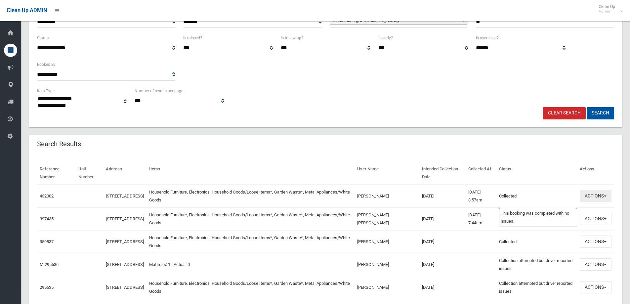 Image resolution: width=630 pixels, height=304 pixels. I want to click on label: Is early?, so click(386, 38).